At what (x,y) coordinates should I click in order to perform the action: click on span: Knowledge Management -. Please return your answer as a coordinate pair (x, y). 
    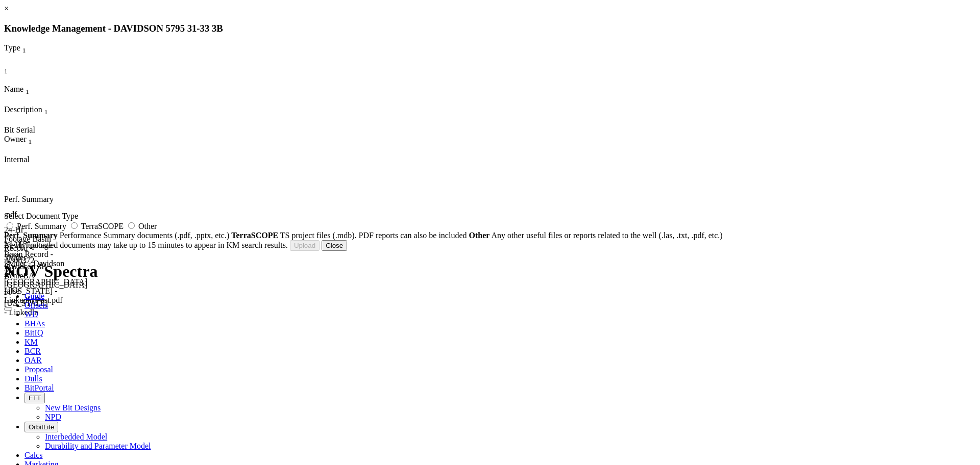
    Looking at the image, I should click on (57, 28).